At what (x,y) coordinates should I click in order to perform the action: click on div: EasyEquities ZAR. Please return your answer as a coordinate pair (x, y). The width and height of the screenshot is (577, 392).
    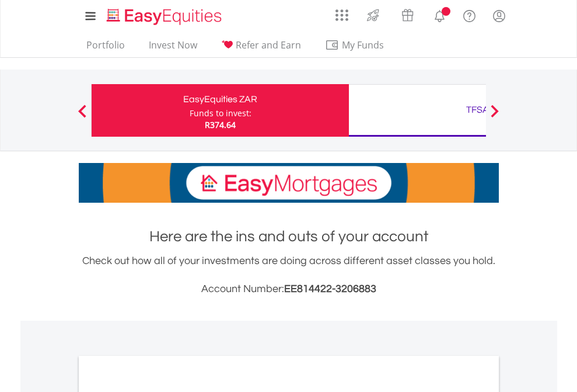
    Looking at the image, I should click on (220, 100).